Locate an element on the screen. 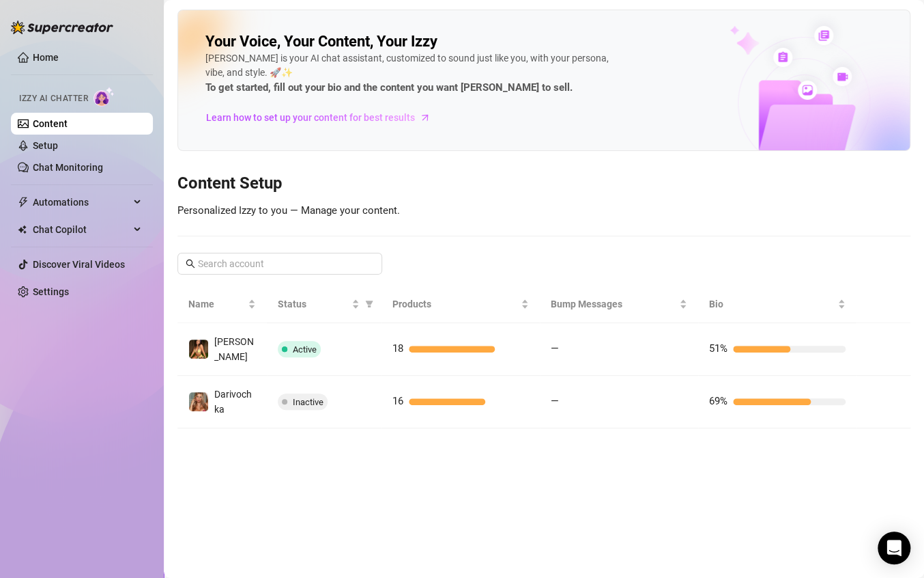 This screenshot has width=924, height=578. span: Inactive is located at coordinates (308, 402).